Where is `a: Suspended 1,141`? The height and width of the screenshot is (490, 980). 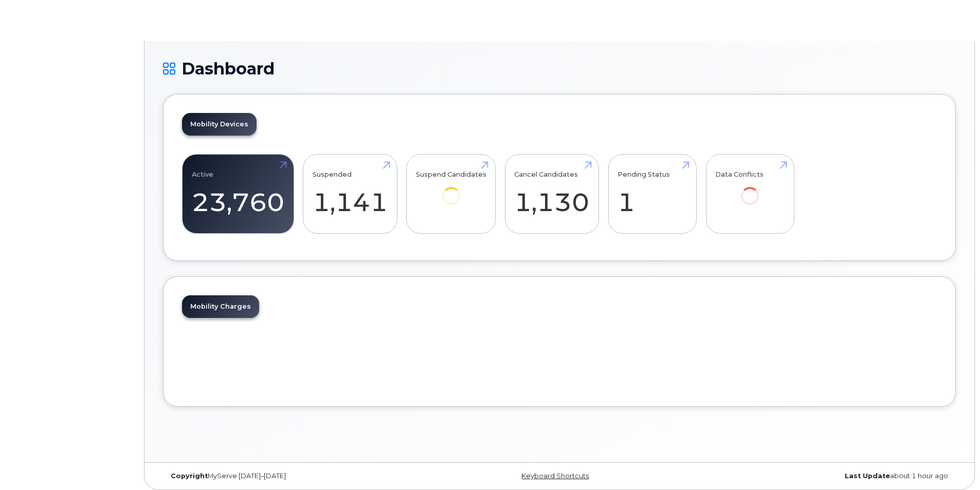
a: Suspended 1,141 is located at coordinates (350, 194).